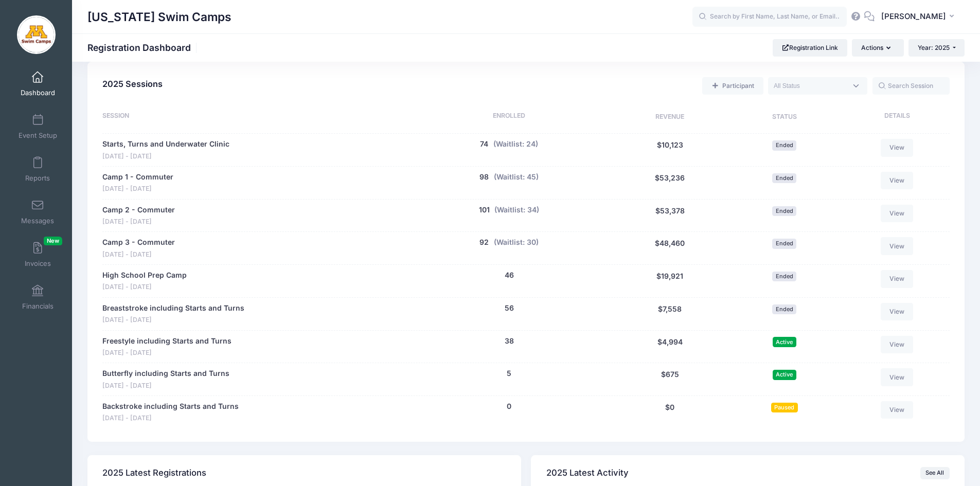 The height and width of the screenshot is (486, 980). Describe the element at coordinates (37, 297) in the screenshot. I see `a: Financials` at that location.